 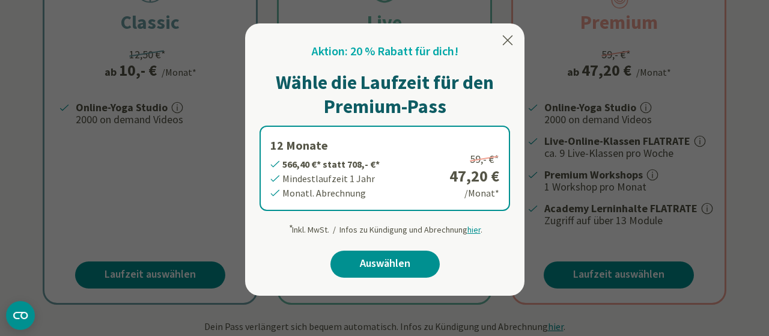 I want to click on a: Auswählen, so click(x=385, y=264).